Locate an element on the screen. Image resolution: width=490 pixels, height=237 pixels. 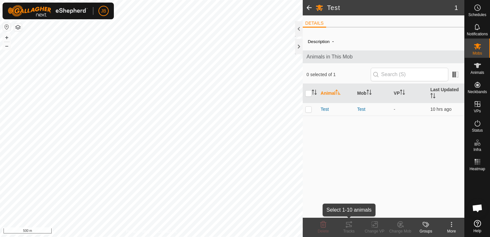
span: JB is located at coordinates (104, 11).